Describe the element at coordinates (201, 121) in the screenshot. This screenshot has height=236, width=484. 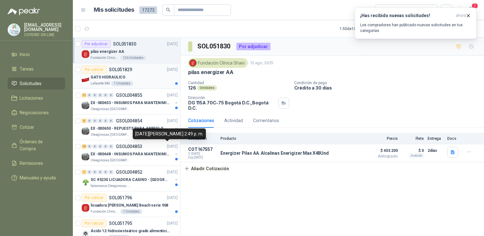
I see `div: Cotizaciones` at that location.